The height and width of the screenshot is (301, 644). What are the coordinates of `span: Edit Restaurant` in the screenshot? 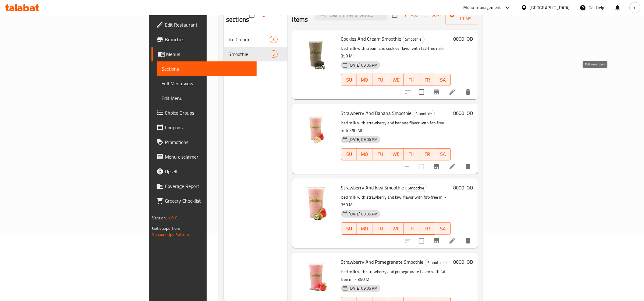 It's located at (208, 25).